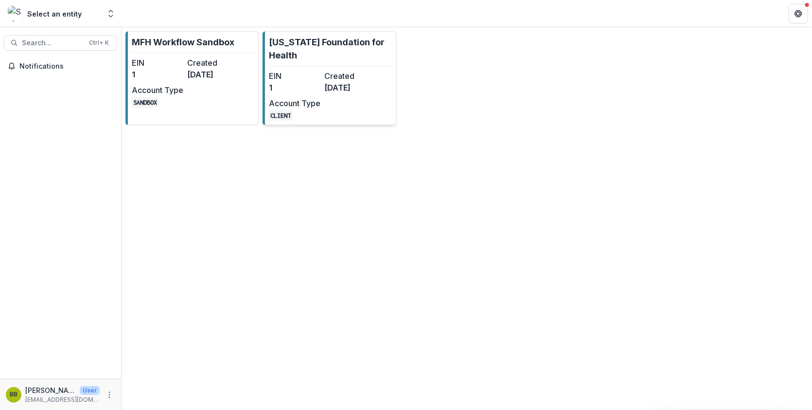 This screenshot has width=812, height=410. I want to click on p: User, so click(89, 390).